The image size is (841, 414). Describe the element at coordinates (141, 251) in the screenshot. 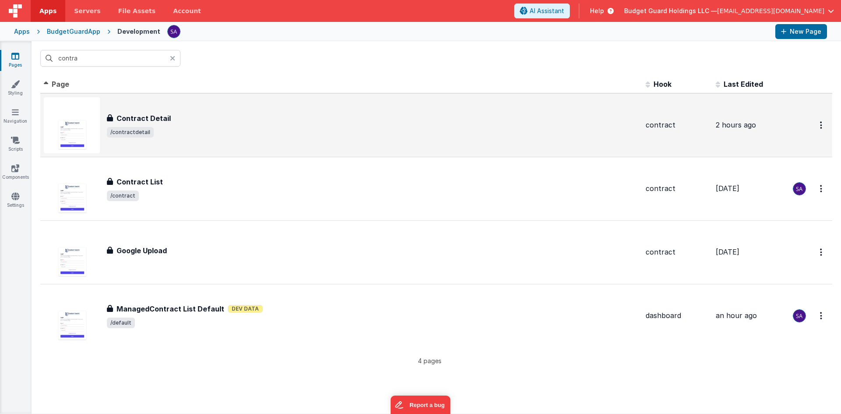

I see `h3: Google Upload` at that location.